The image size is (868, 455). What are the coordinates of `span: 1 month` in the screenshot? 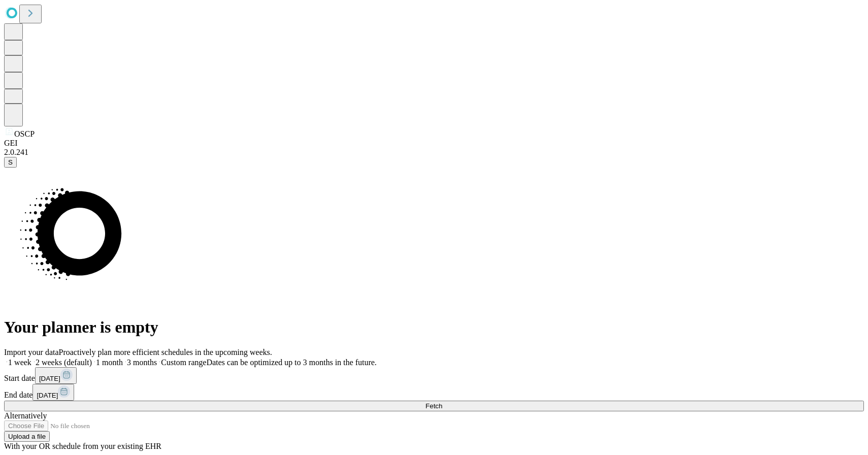 It's located at (109, 362).